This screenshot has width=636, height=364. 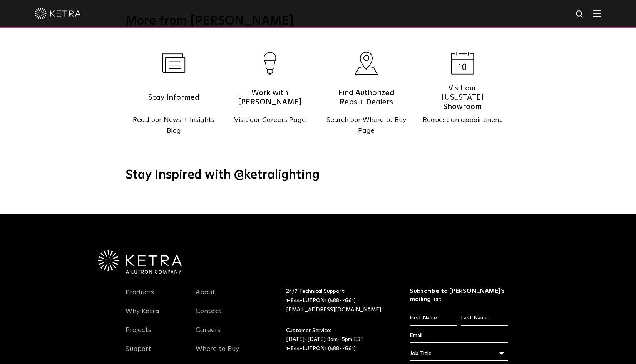 I want to click on h5: Find Authorized Reps + Dealers, so click(x=366, y=97).